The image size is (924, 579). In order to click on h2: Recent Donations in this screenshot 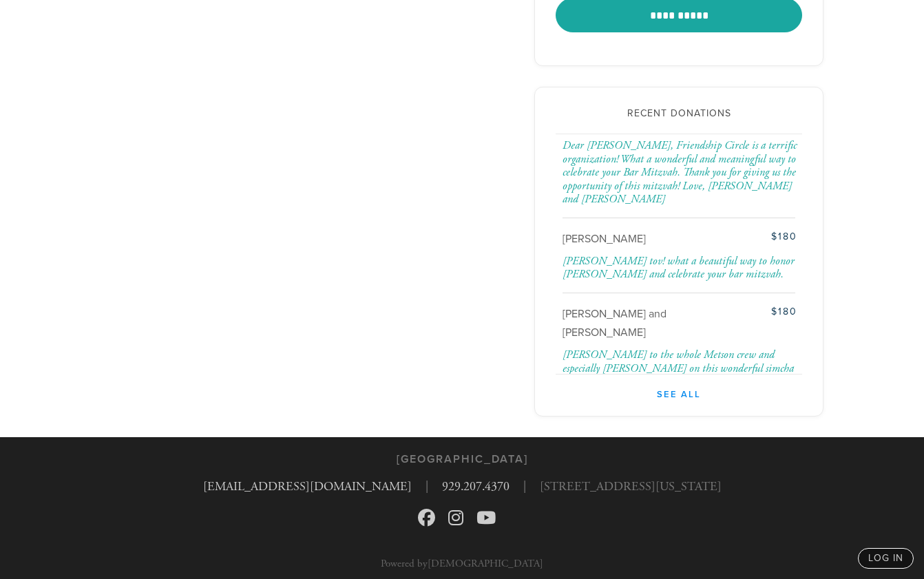, I will do `click(679, 113)`.